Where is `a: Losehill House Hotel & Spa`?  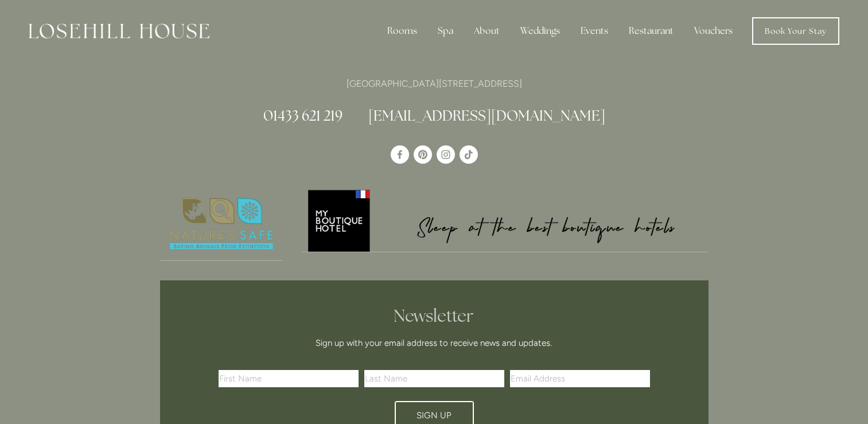
a: Losehill House Hotel & Spa is located at coordinates (400, 154).